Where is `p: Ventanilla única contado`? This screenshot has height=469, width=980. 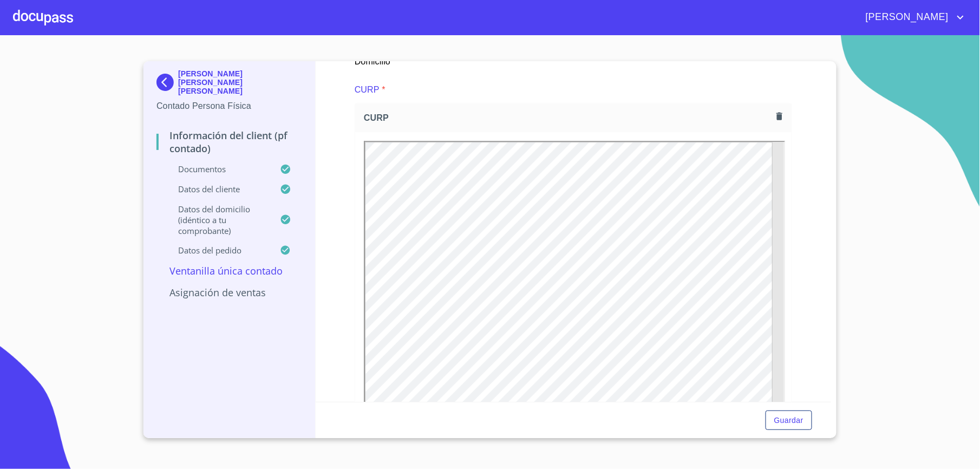
p: Ventanilla única contado is located at coordinates (229, 271).